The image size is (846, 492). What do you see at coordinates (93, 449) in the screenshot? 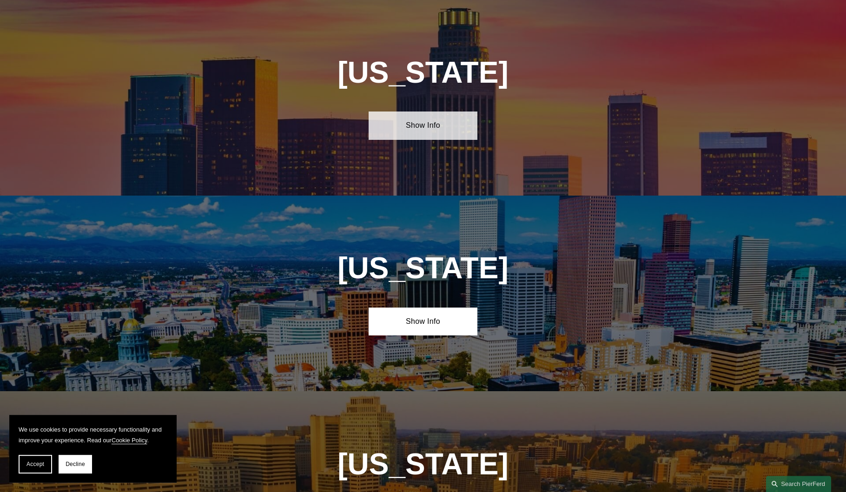
I see `section: Cookie banner` at bounding box center [93, 449].